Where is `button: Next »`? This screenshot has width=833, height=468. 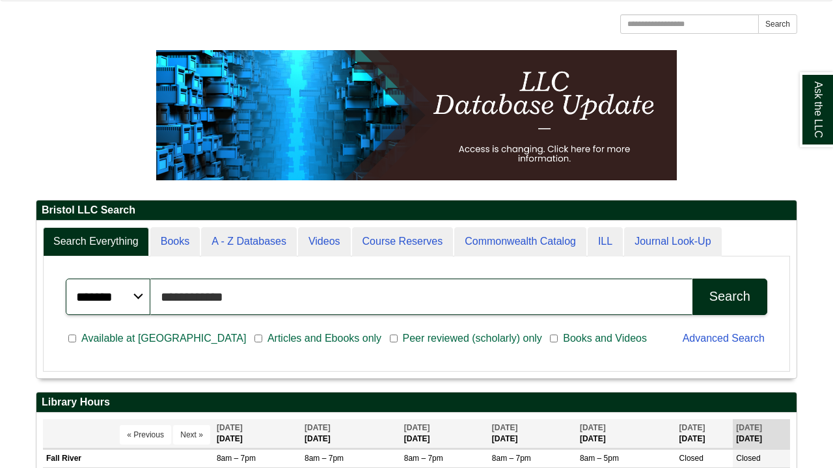 button: Next » is located at coordinates (191, 435).